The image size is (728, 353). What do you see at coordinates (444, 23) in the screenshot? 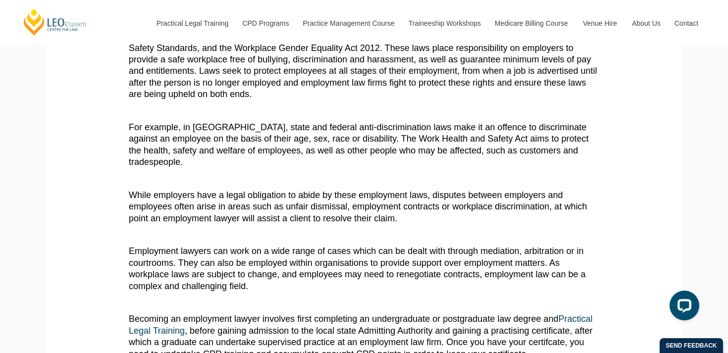
I see `a: Traineeship Workshops` at bounding box center [444, 23].